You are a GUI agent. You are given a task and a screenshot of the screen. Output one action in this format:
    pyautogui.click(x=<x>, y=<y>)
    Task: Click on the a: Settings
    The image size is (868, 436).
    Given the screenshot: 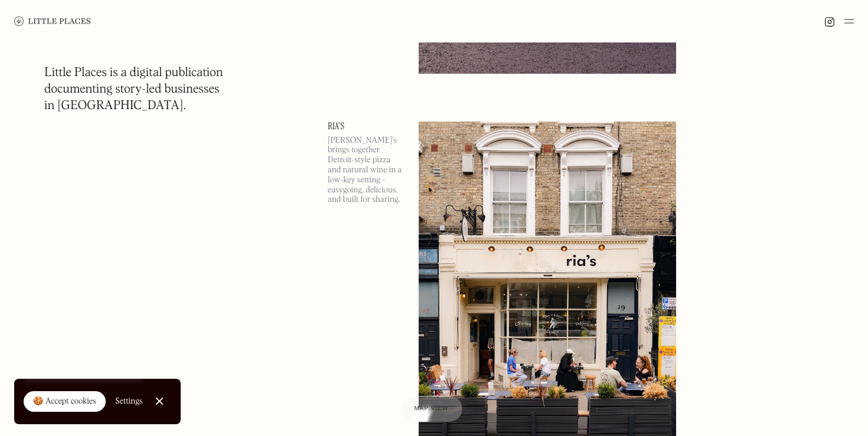 What is the action you would take?
    pyautogui.click(x=129, y=401)
    